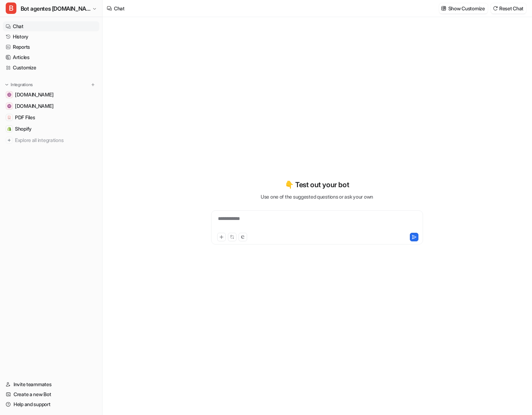 The height and width of the screenshot is (415, 532). I want to click on img: handwashbasin.com, so click(10, 95).